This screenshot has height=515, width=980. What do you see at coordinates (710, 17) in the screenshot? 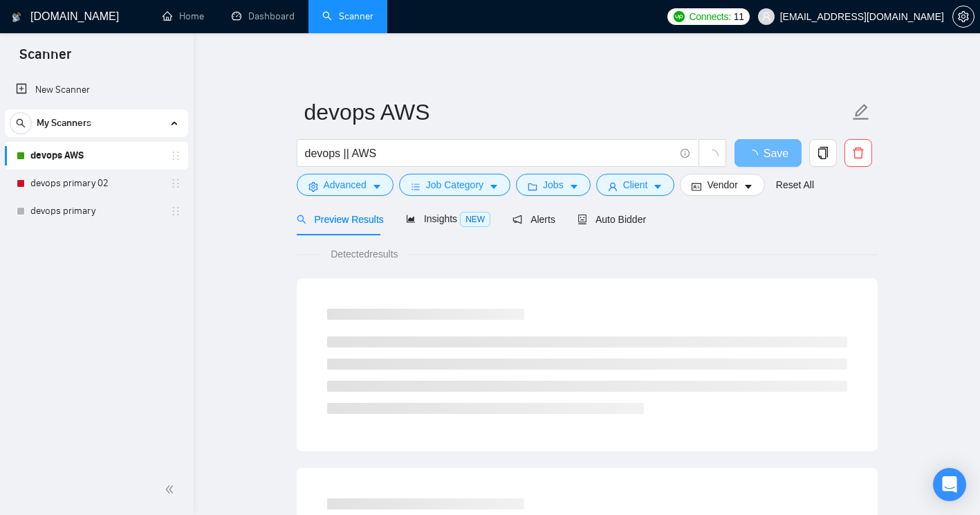
I see `span: Connects:` at bounding box center [710, 17].